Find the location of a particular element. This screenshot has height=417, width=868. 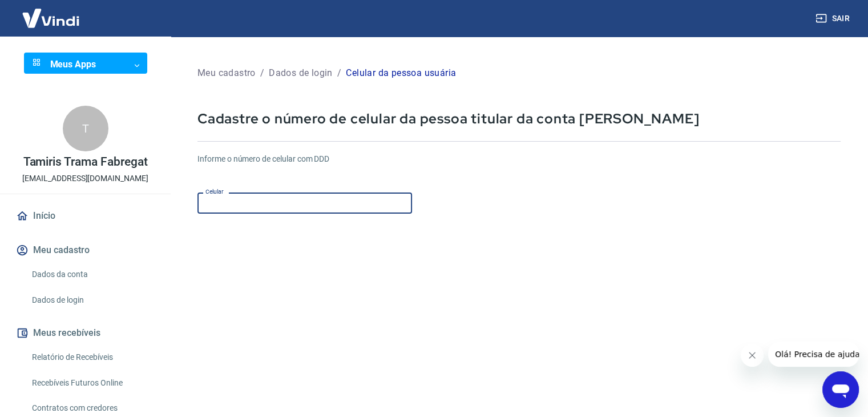

a: Recebíveis Futuros Online is located at coordinates (92, 383).